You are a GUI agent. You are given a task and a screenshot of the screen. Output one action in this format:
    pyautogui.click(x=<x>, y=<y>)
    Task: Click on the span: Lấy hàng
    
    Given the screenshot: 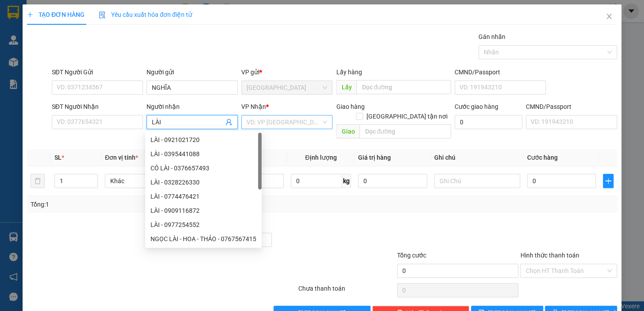 What is the action you would take?
    pyautogui.click(x=348, y=72)
    